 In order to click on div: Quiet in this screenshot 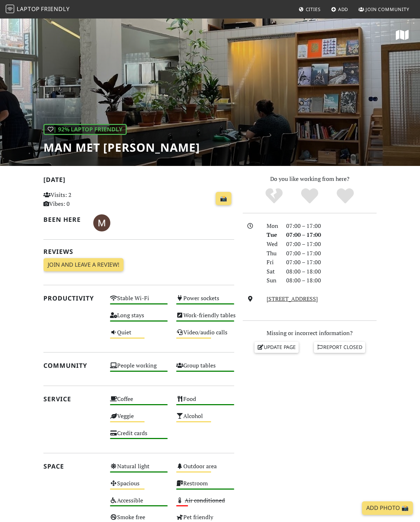, I will do `click(139, 336)`.